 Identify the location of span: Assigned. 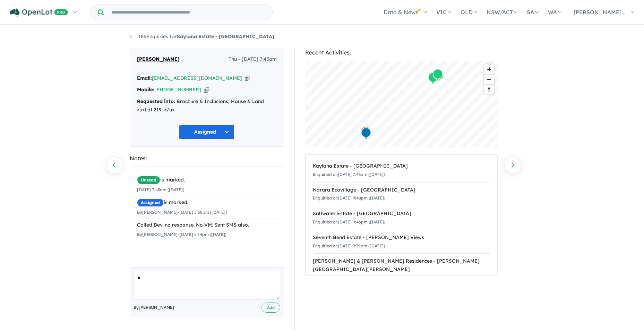
(150, 202).